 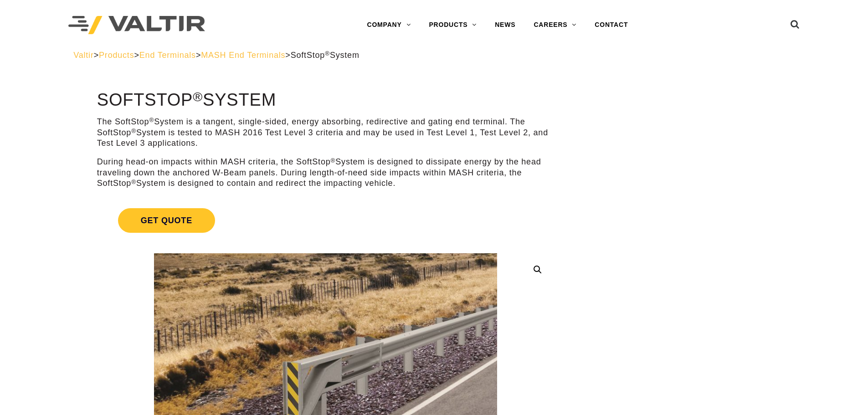 I want to click on span: MASH End Terminals, so click(x=242, y=55).